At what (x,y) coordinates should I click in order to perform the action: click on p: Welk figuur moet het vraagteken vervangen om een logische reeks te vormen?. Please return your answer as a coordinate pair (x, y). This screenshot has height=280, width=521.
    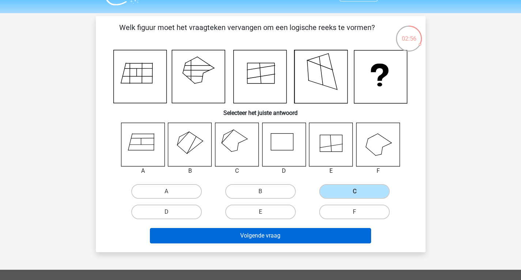
    Looking at the image, I should click on (247, 33).